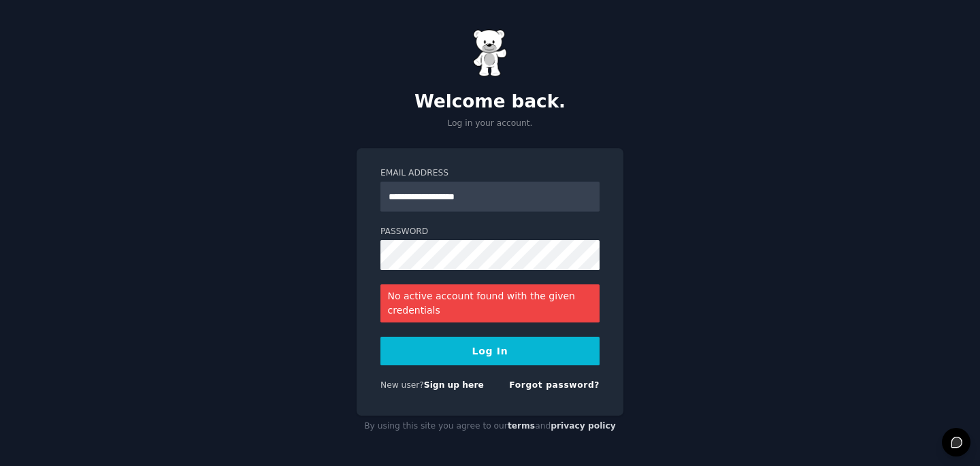  Describe the element at coordinates (553, 385) in the screenshot. I see `a: Forgot password?` at that location.